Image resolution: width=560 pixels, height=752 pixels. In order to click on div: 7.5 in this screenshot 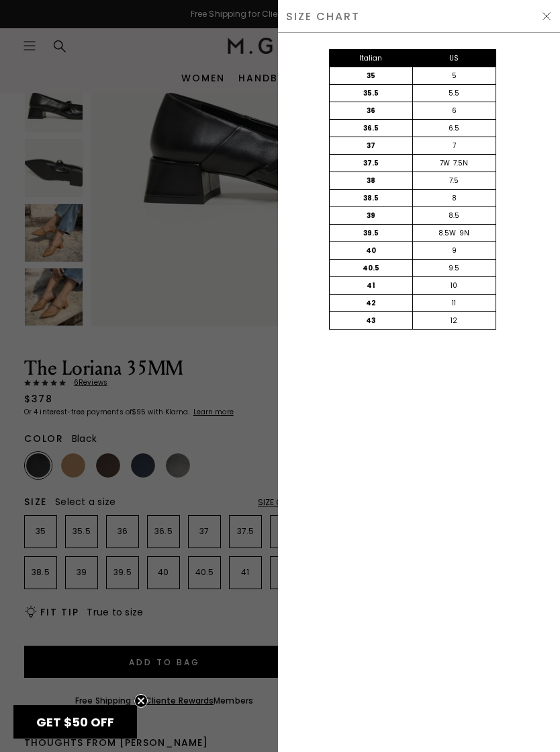, I will do `click(454, 180)`.